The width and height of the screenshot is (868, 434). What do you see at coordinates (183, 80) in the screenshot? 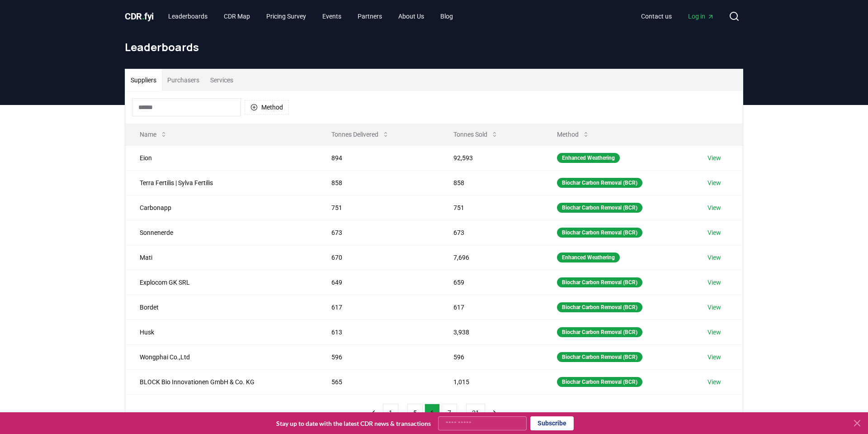
I see `button: Purchasers` at bounding box center [183, 80].